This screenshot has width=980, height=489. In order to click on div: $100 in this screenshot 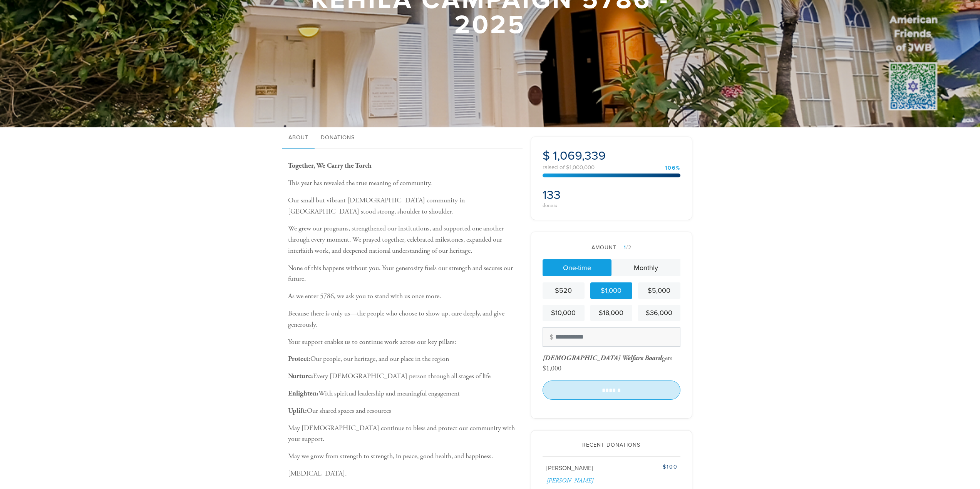, I will do `click(655, 467)`.